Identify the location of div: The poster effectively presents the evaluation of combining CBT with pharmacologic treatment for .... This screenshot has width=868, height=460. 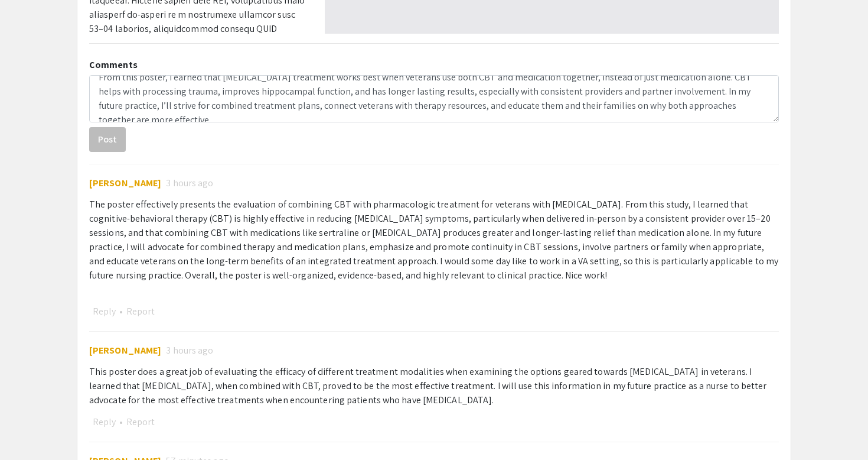
(434, 247).